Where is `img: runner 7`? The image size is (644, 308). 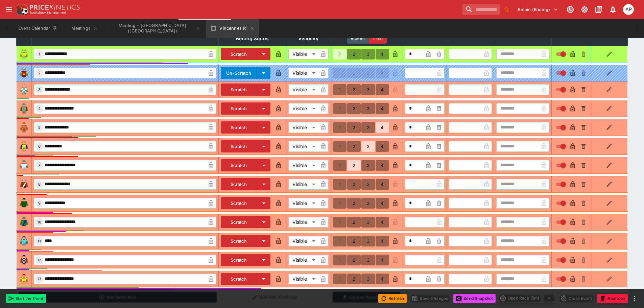
img: runner 7 is located at coordinates (24, 166).